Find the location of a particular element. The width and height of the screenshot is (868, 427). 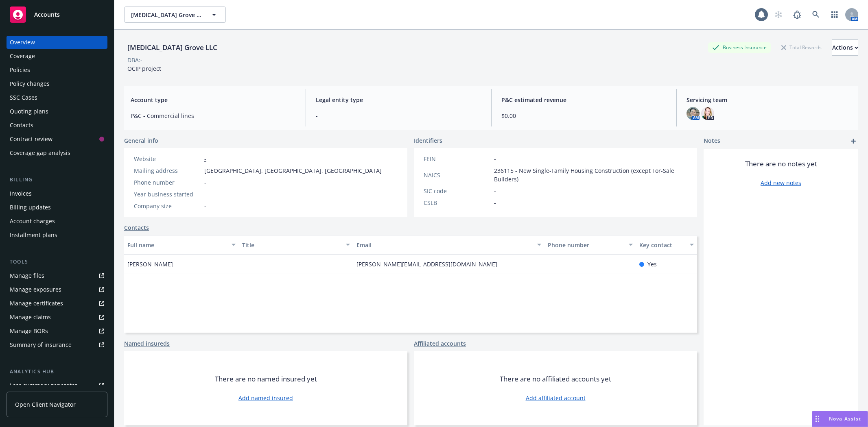

div: Billing updates is located at coordinates (30, 207).